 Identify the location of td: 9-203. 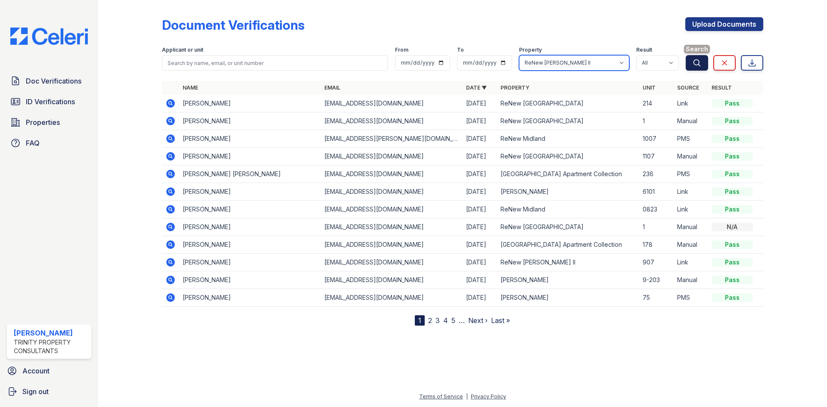
(656, 280).